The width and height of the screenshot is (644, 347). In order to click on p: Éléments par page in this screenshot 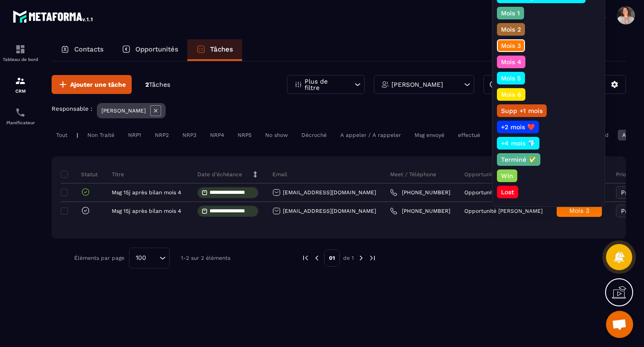, I will do `click(99, 258)`.